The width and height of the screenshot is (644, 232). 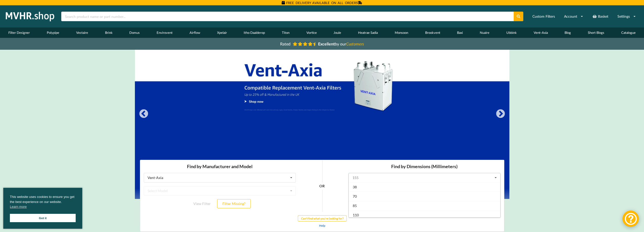 I want to click on img: mvhr.shop.png, so click(x=30, y=16).